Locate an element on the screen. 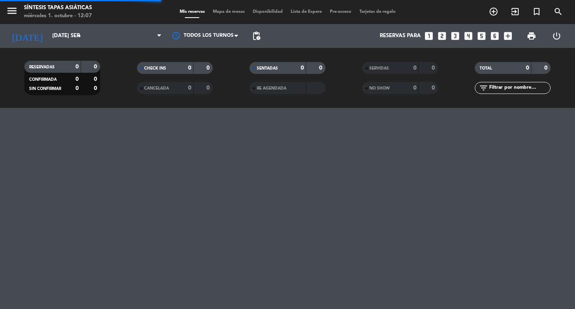  i: add_circle_outline is located at coordinates (494, 12).